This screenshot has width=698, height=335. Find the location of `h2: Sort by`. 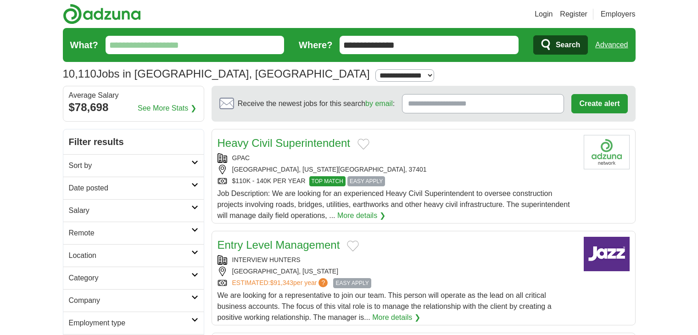

h2: Sort by is located at coordinates (130, 166).